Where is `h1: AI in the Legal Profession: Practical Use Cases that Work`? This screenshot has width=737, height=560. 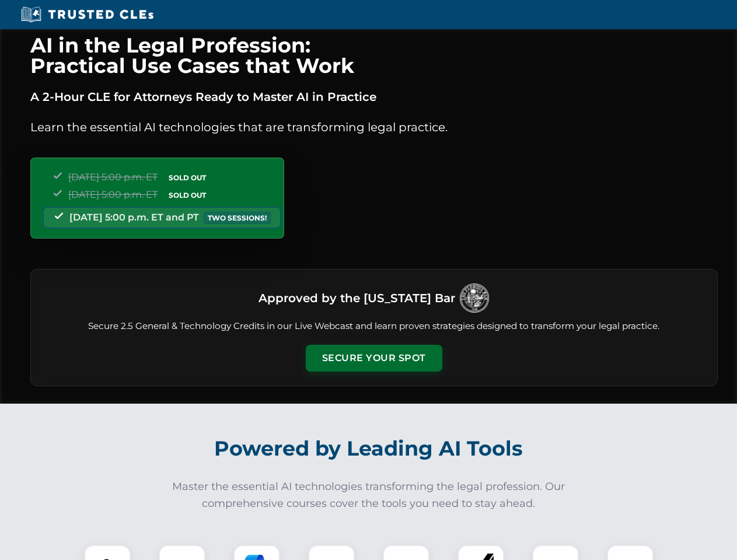 h1: AI in the Legal Profession: Practical Use Cases that Work is located at coordinates (374, 56).